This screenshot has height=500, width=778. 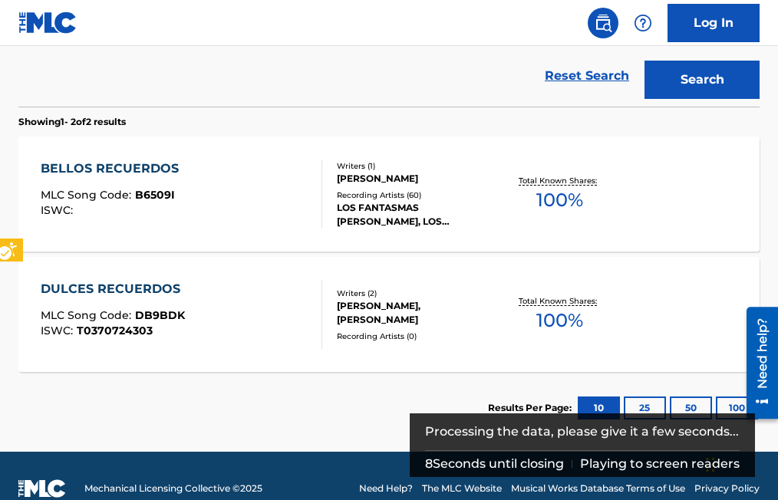 What do you see at coordinates (417, 195) in the screenshot?
I see `div: Recording Artists ( 60 )` at bounding box center [417, 195].